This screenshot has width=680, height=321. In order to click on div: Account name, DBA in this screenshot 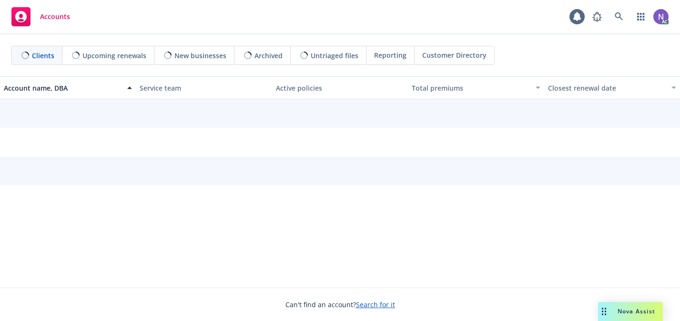, I will do `click(62, 88)`.